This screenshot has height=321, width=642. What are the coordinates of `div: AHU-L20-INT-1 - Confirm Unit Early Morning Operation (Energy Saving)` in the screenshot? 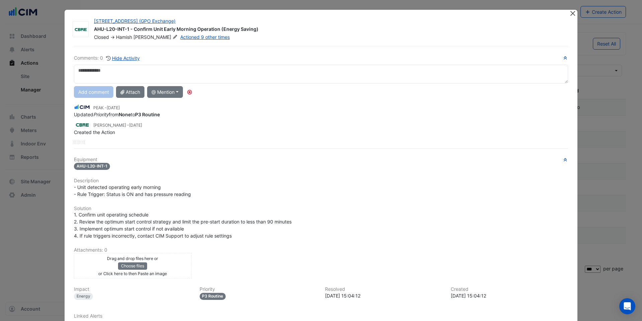 It's located at (328, 30).